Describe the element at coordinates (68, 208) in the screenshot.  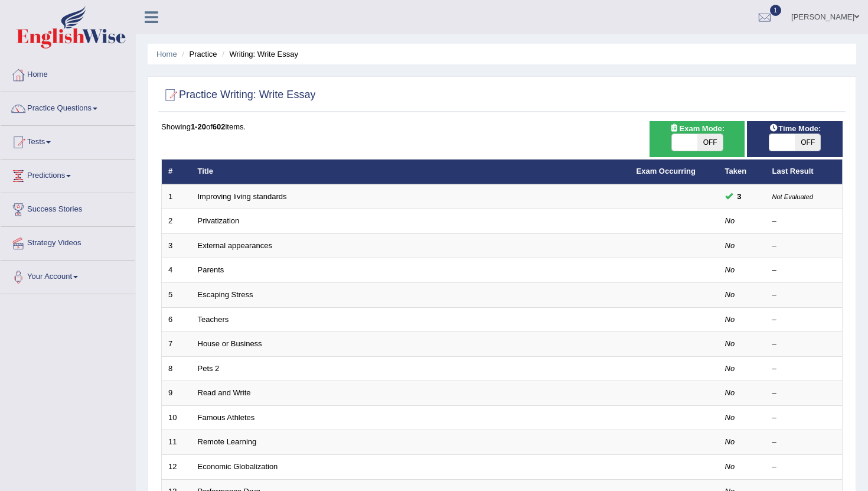
I see `a: Success Stories` at that location.